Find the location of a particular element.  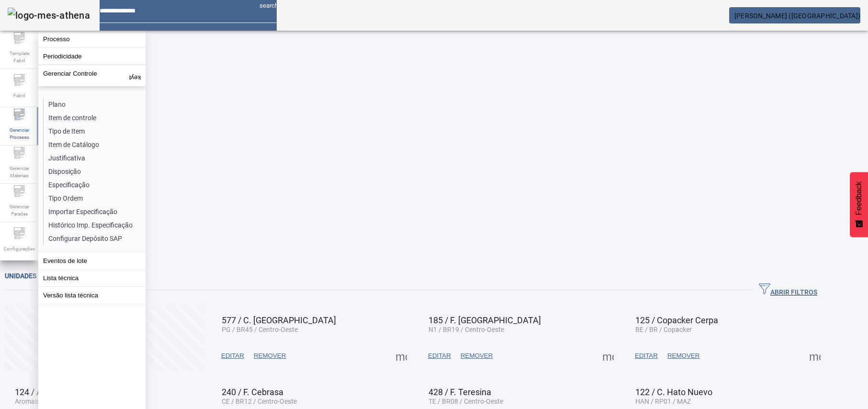

span: 122 / C. Hato Nuevo is located at coordinates (674, 392).